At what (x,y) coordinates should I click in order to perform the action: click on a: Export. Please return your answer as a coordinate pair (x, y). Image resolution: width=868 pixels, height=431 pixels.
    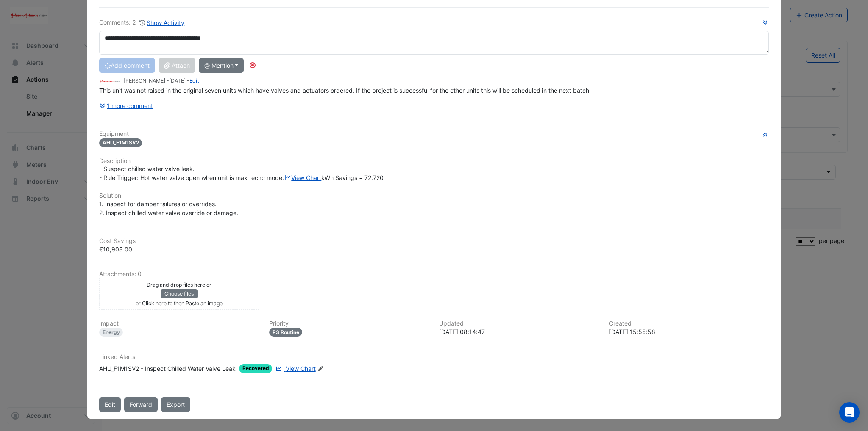
    Looking at the image, I should click on (175, 404).